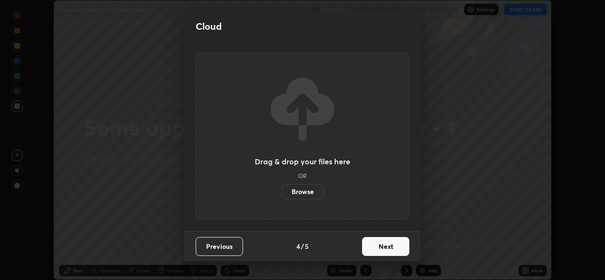  Describe the element at coordinates (303, 162) in the screenshot. I see `h3: Drag & drop your files here` at that location.